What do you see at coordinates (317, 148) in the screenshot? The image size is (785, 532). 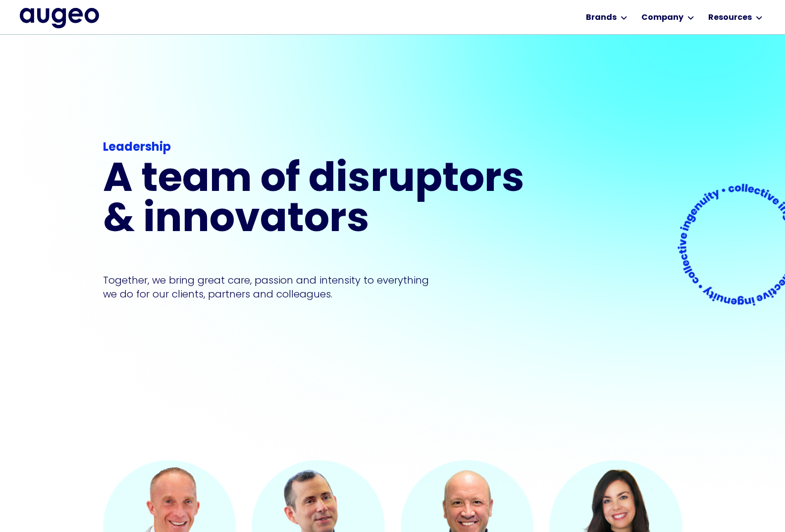 I see `div: Leadership` at bounding box center [317, 148].